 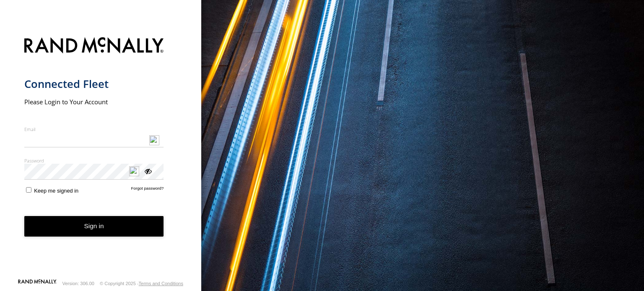 I want to click on div: ViewPassword, so click(x=148, y=171).